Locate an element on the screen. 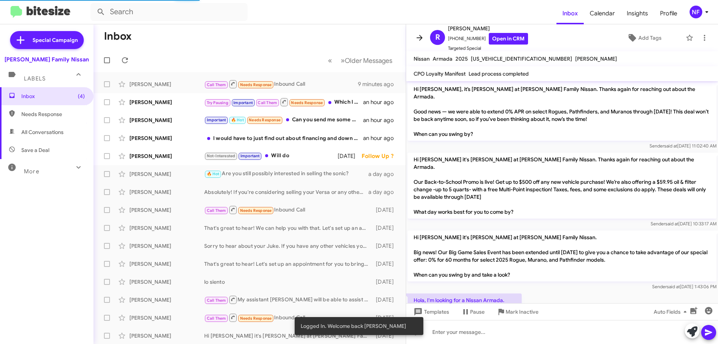 The image size is (718, 344). span: Not-Interested is located at coordinates (221, 156).